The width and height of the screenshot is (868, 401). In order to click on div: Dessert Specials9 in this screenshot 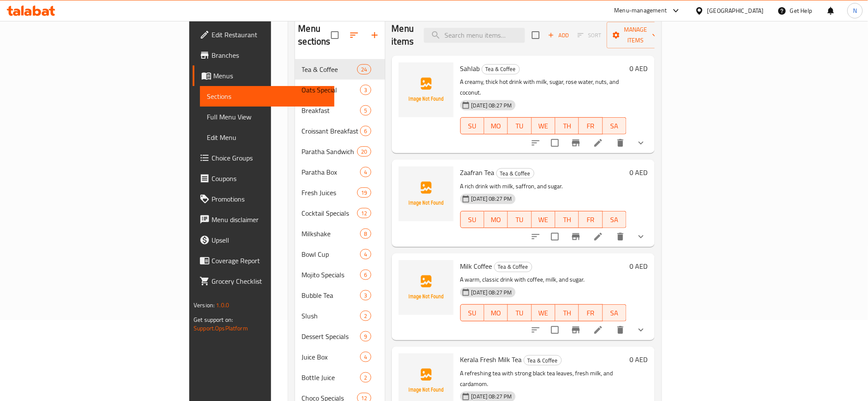, I will do `click(340, 337)`.